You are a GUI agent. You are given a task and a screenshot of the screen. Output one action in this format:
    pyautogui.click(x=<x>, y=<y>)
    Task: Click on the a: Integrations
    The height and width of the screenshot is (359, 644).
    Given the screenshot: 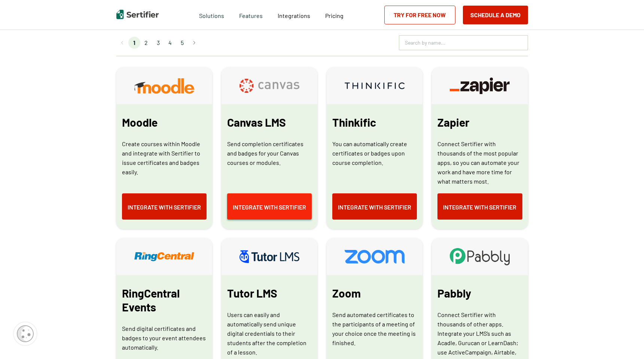 What is the action you would take?
    pyautogui.click(x=294, y=15)
    